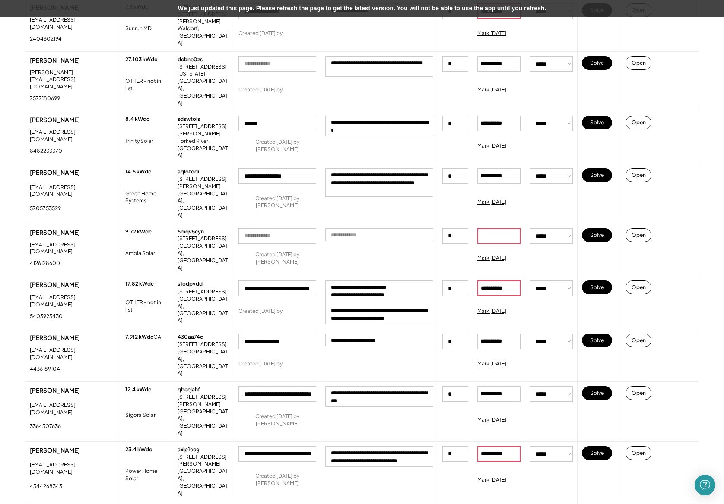  I want to click on div: aqlofddi, so click(188, 172).